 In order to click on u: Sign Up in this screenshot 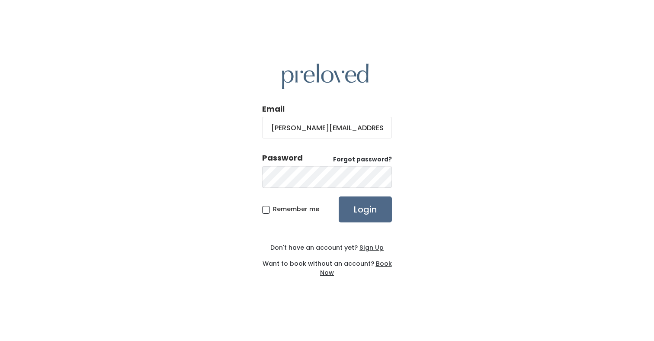, I will do `click(371, 247)`.